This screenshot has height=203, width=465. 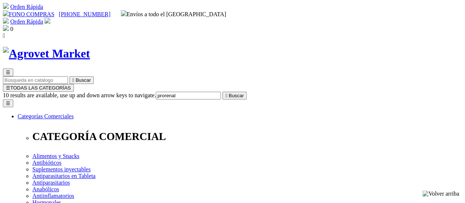 What do you see at coordinates (6, 28) in the screenshot?
I see `img: shopping-bag.svg` at bounding box center [6, 28].